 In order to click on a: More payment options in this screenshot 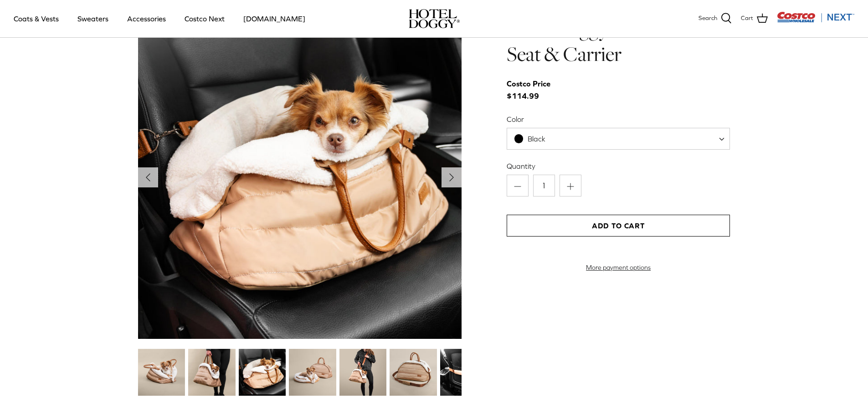, I will do `click(618, 268)`.